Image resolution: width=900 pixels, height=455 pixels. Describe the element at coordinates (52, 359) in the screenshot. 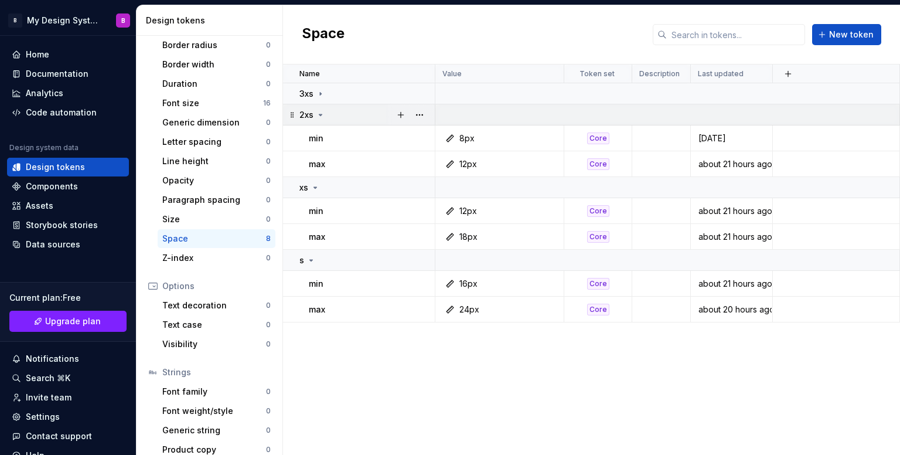

I see `div: Notifications` at that location.